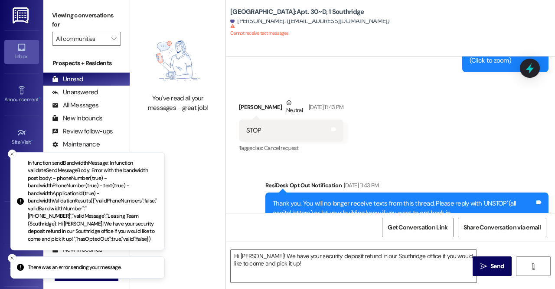 The image size is (555, 289). I want to click on input: All communities, so click(82, 39).